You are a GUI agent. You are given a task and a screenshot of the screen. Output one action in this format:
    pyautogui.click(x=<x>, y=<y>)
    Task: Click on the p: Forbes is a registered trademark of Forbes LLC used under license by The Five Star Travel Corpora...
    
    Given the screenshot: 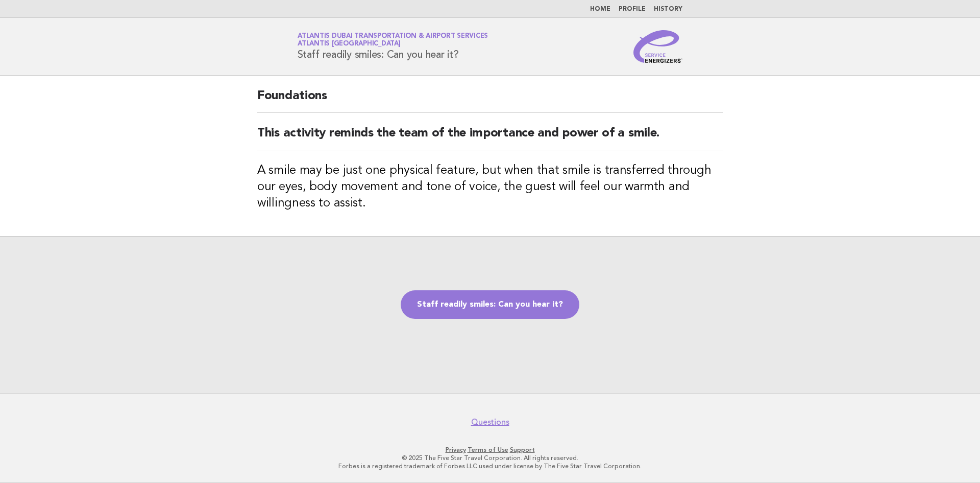 What is the action you would take?
    pyautogui.click(x=490, y=466)
    